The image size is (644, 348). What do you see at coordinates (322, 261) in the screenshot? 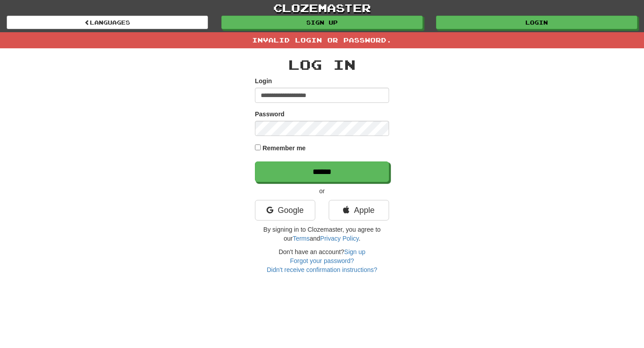
I see `div: Don't have an account?` at bounding box center [322, 261].